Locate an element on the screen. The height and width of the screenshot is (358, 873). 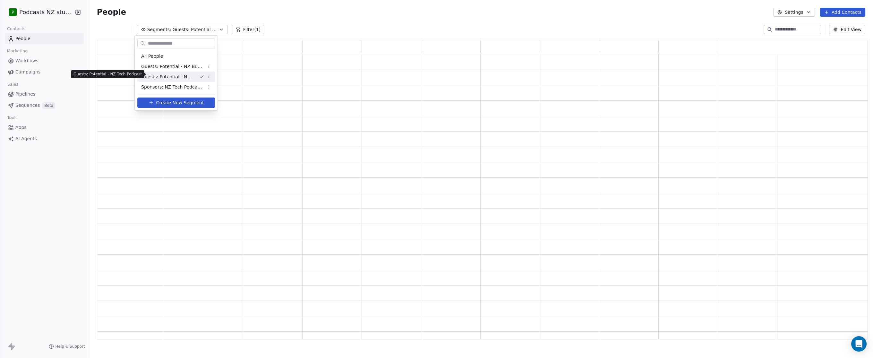
div: Suggestions is located at coordinates (176, 72).